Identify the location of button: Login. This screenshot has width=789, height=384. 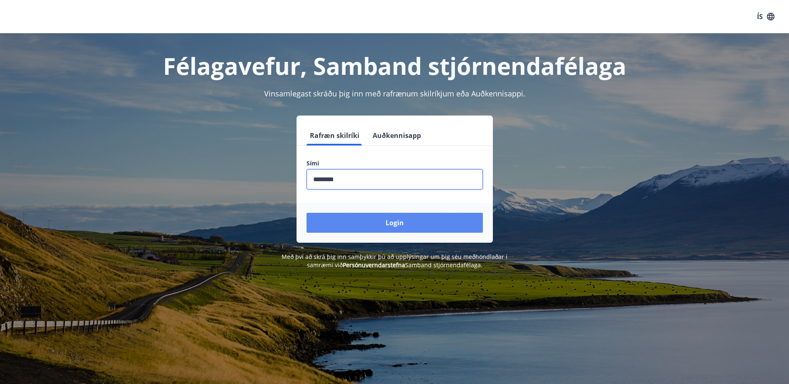
(395, 223).